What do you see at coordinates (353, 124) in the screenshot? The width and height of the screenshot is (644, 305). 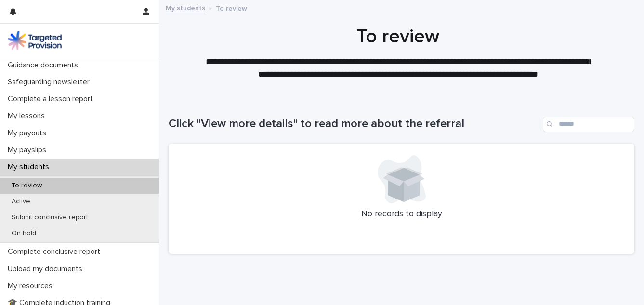 I see `h1: Click "View more details" to read more about the referral` at bounding box center [353, 124].